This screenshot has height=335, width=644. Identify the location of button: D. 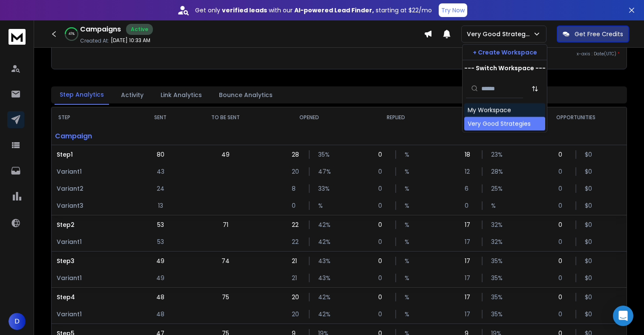
(17, 322).